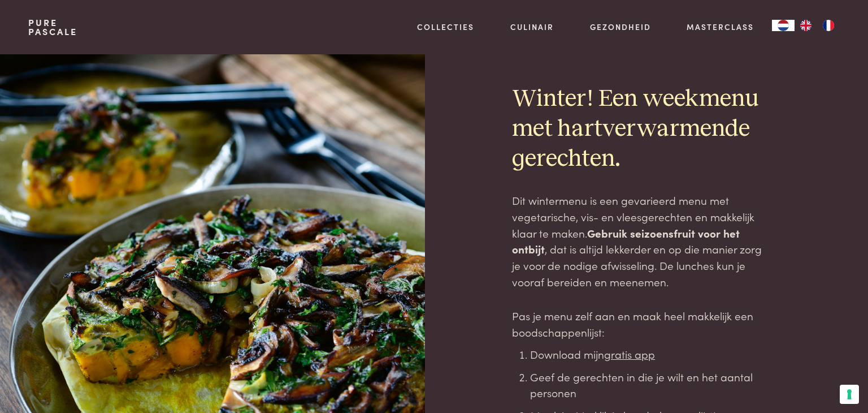  What do you see at coordinates (784, 25) in the screenshot?
I see `a: NL` at bounding box center [784, 25].